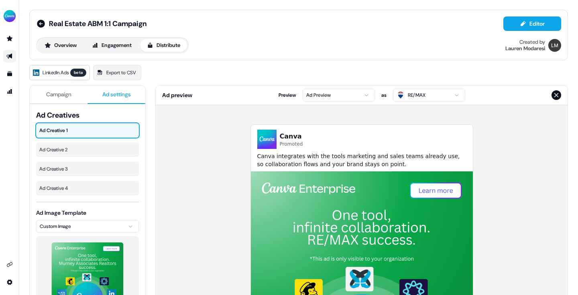  I want to click on button: Distribute, so click(163, 45).